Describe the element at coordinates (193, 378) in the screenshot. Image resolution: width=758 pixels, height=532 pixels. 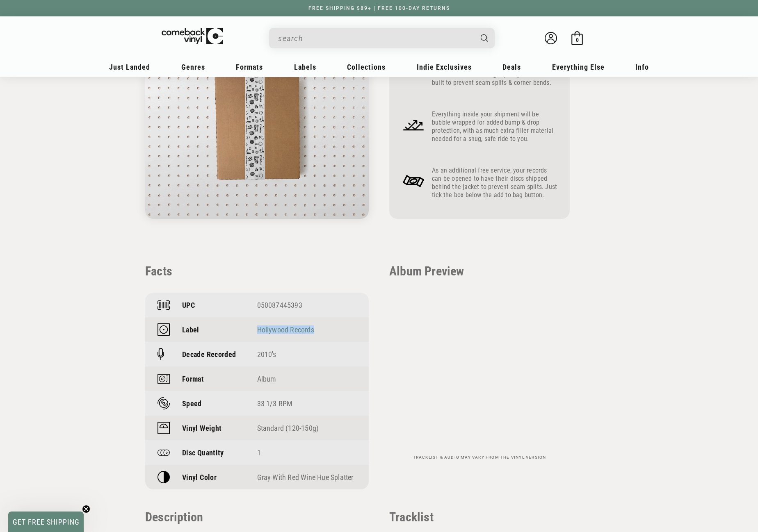
I see `p: Format` at that location.